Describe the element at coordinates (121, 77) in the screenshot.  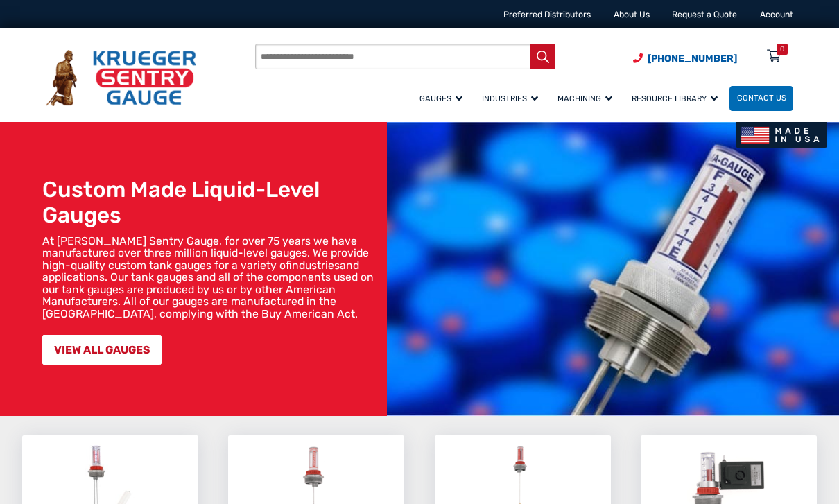
I see `img: Krueger Sentry Gauge` at that location.